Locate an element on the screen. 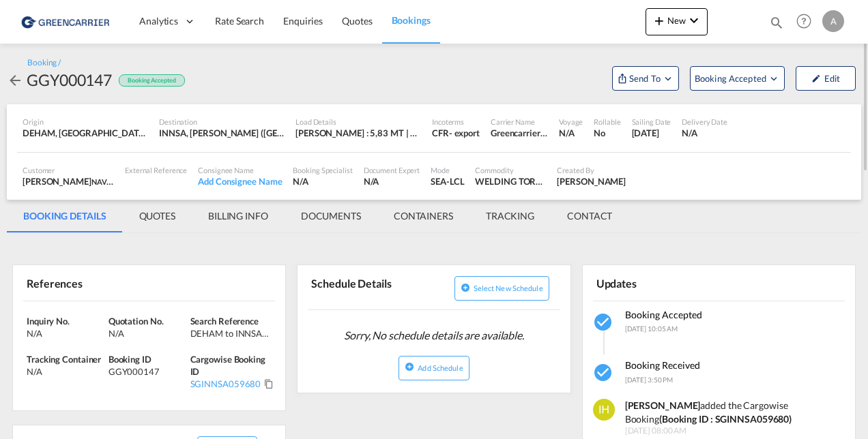 Image resolution: width=868 pixels, height=439 pixels. button: icon-pencilEdit is located at coordinates (826, 78).